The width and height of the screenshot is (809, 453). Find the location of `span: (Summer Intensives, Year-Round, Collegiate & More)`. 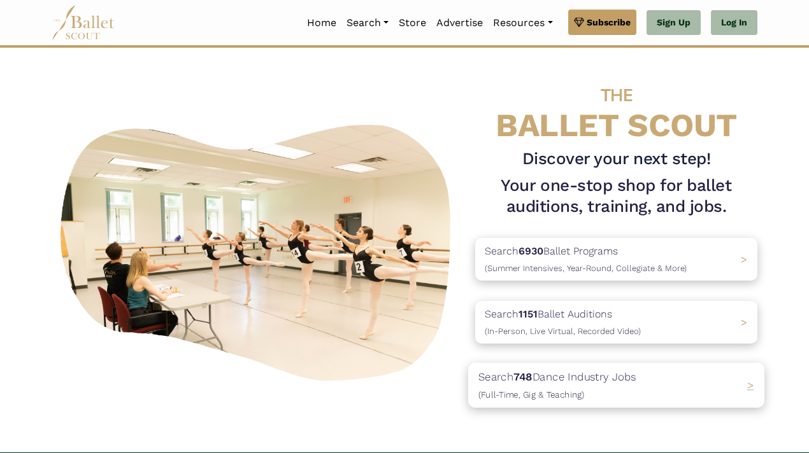

span: (Summer Intensives, Year-Round, Collegiate & More) is located at coordinates (585, 268).